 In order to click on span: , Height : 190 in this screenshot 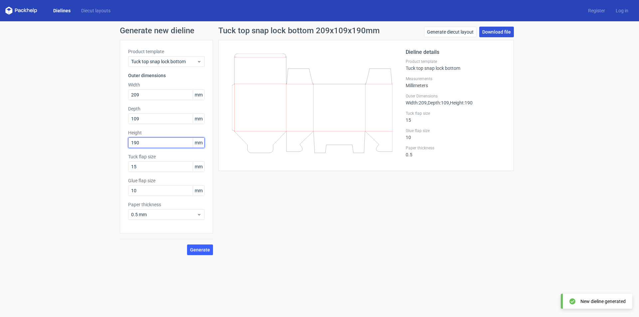, I will do `click(461, 103)`.